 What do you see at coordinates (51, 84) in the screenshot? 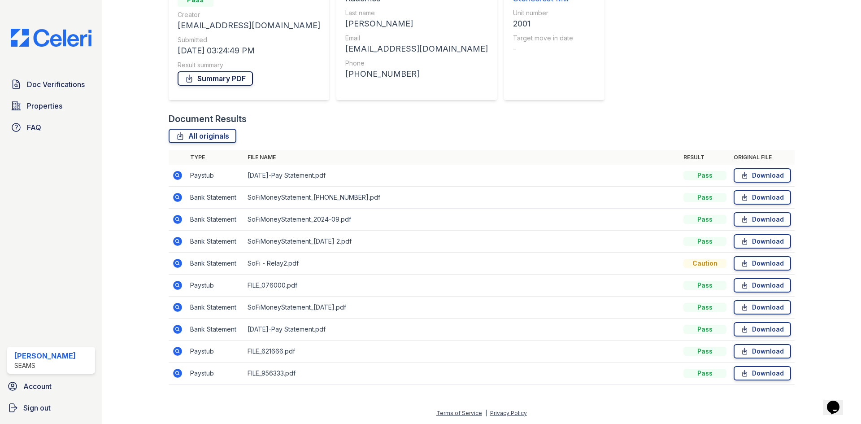
I see `a: Doc Verifications` at bounding box center [51, 84].